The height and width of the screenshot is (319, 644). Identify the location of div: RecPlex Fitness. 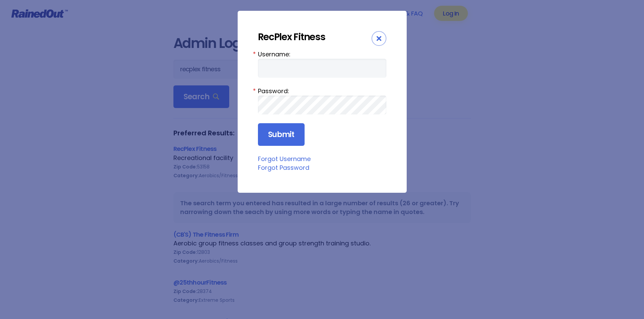
(315, 37).